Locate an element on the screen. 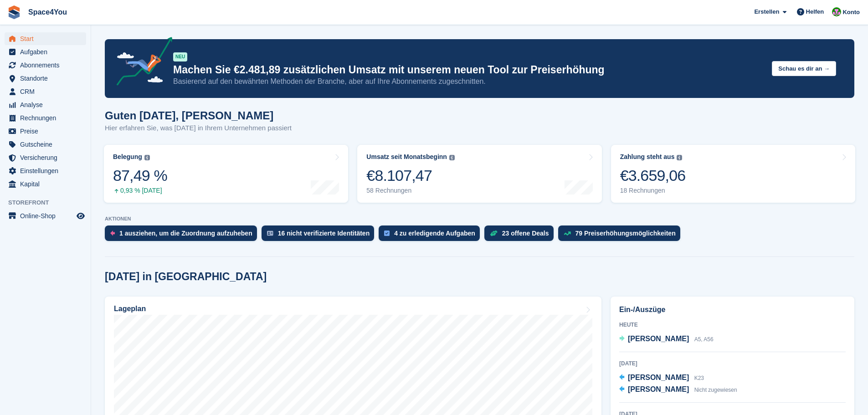 This screenshot has height=415, width=868. div: 87,49 % is located at coordinates (140, 175).